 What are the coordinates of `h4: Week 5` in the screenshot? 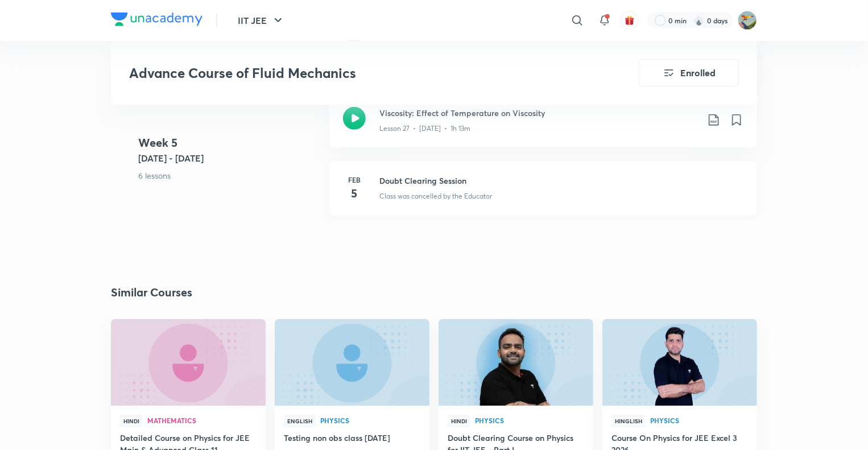 It's located at (229, 142).